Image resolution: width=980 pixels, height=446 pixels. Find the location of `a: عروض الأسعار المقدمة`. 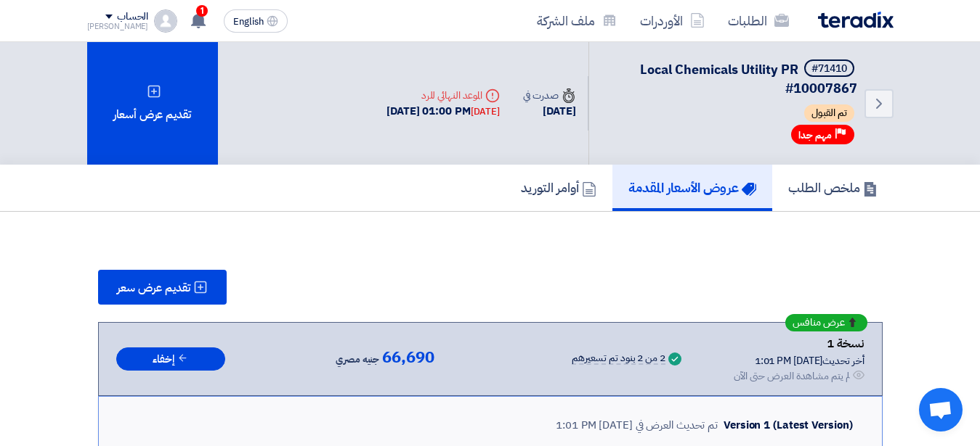

a: عروض الأسعار المقدمة is located at coordinates (692, 188).